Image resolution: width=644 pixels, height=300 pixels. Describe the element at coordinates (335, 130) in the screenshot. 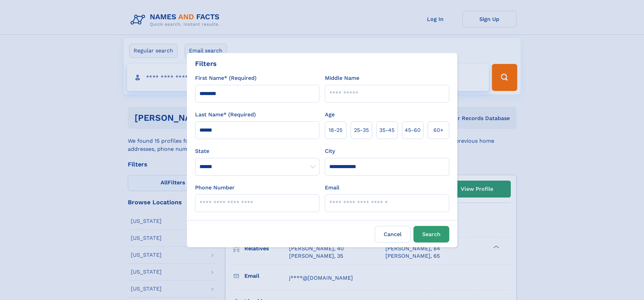

I see `span: 18‑25` at that location.